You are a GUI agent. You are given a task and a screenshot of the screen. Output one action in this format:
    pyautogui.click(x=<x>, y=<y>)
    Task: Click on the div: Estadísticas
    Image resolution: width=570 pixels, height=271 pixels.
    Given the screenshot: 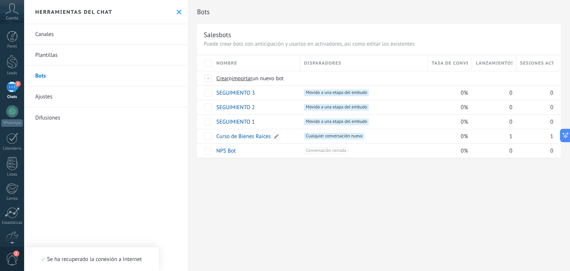 What is the action you would take?
    pyautogui.click(x=12, y=223)
    